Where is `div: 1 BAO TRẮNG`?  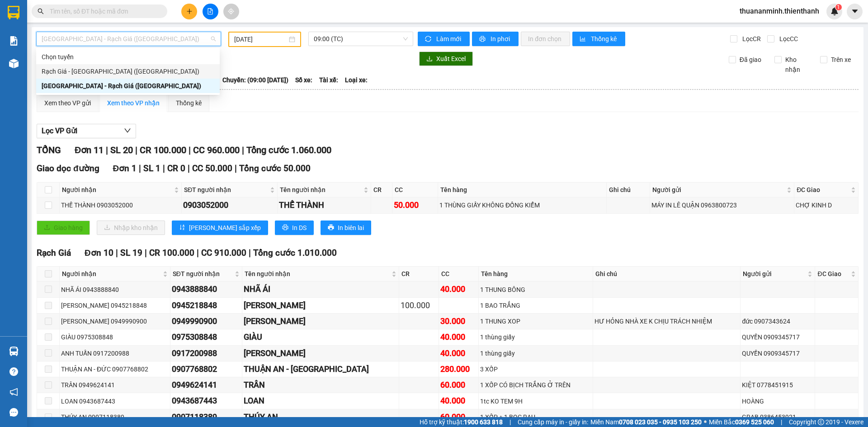
div: 1 BAO TRẮNG is located at coordinates (536, 306).